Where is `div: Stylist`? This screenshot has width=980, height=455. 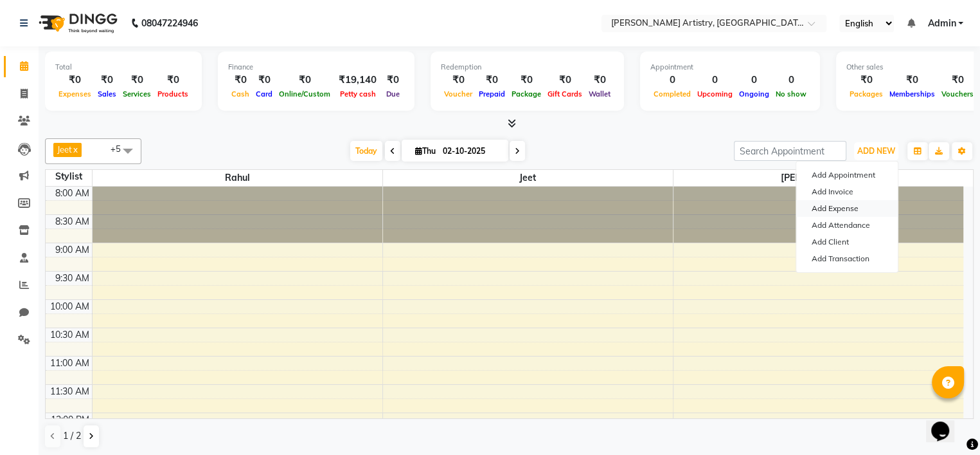 div: Stylist is located at coordinates (69, 177).